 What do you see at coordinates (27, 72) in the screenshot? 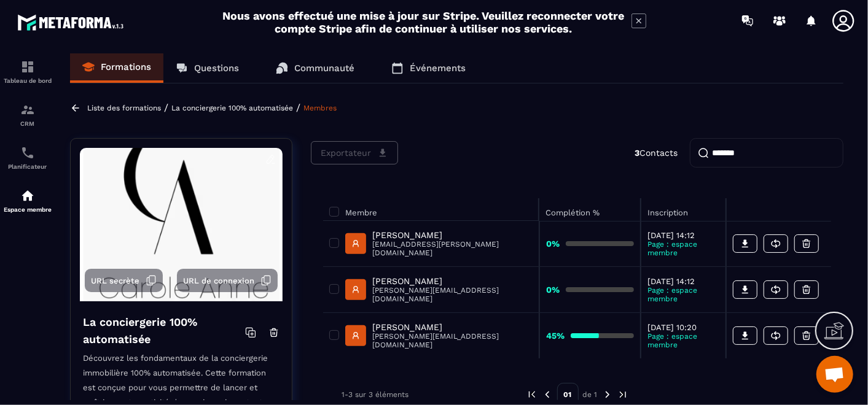
I see `a: formationformationTableau de bord` at bounding box center [27, 72].